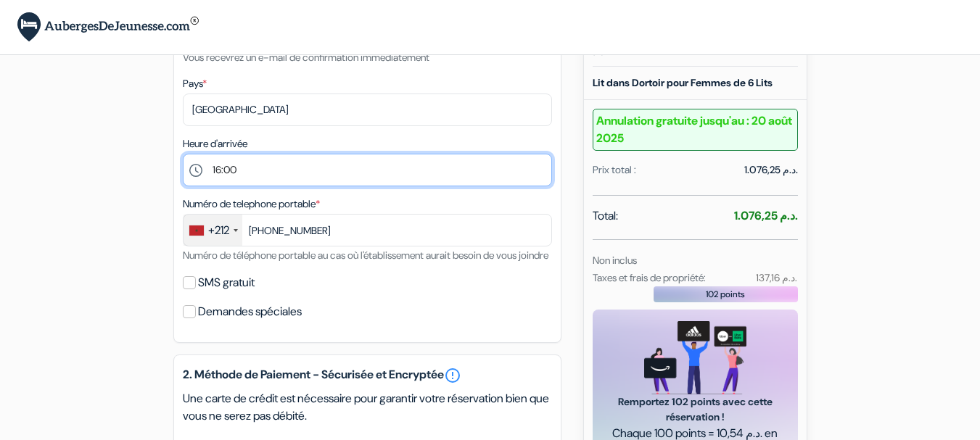 The image size is (980, 440). What do you see at coordinates (776, 278) in the screenshot?
I see `small: 137,16 د.م.` at bounding box center [776, 278].